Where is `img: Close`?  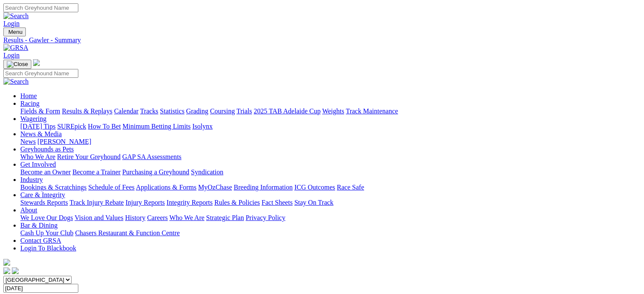 img: Close is located at coordinates (18, 64).